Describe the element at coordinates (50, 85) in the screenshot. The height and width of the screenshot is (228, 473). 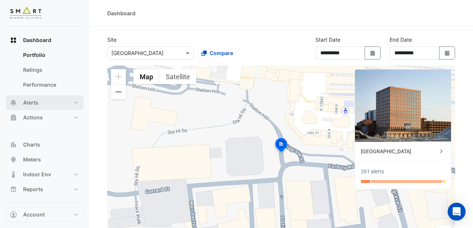
I see `a: Performance` at that location.